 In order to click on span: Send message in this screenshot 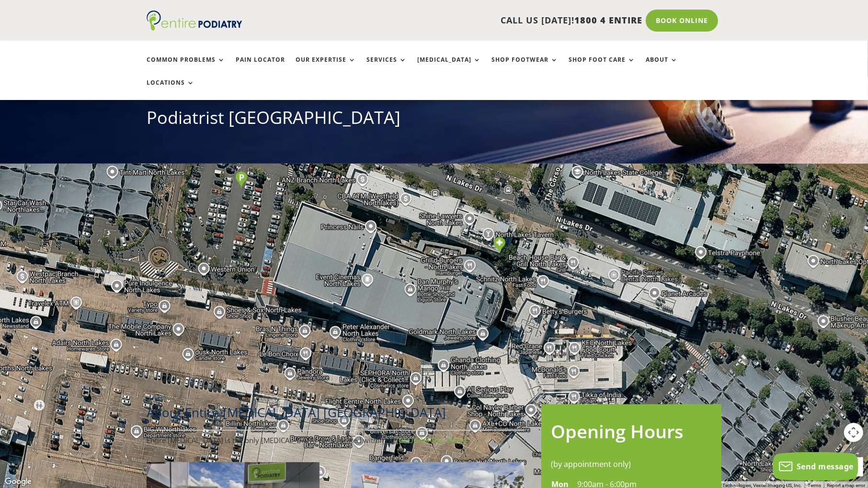, I will do `click(825, 467)`.